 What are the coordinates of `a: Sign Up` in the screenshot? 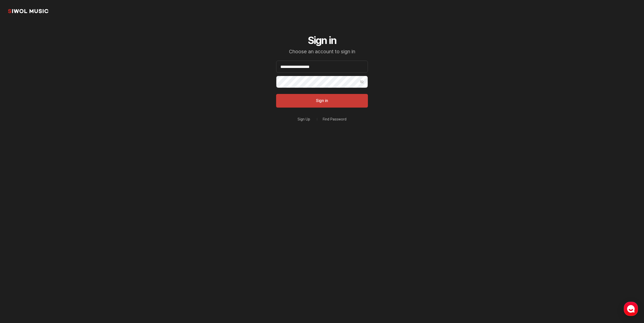 It's located at (304, 119).